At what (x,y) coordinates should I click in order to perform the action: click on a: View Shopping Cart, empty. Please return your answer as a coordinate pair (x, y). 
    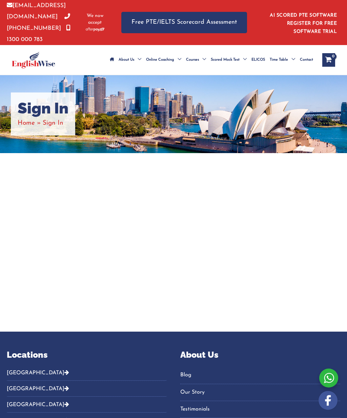
    Looking at the image, I should click on (328, 60).